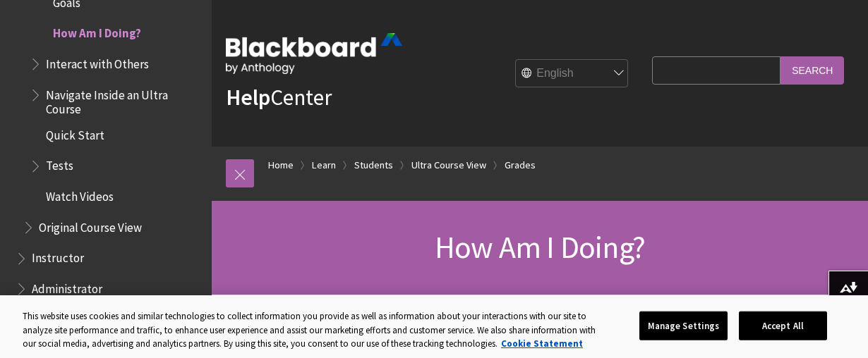 The width and height of the screenshot is (868, 358). I want to click on strong: Help, so click(248, 97).